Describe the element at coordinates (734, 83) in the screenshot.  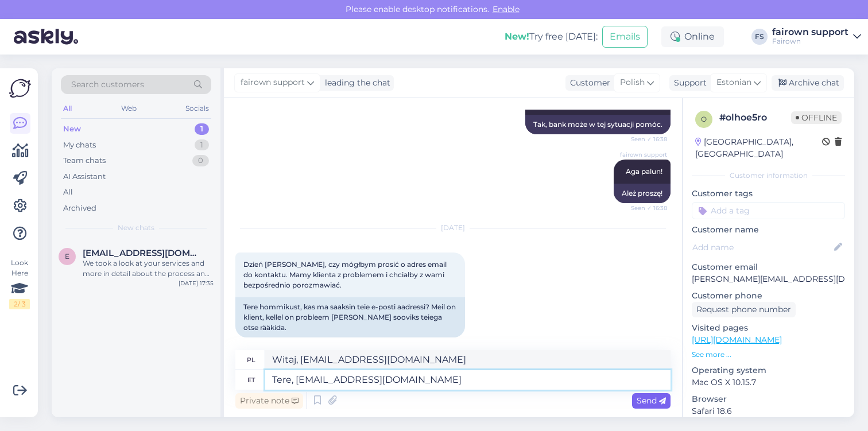
I see `span: Estonian` at that location.